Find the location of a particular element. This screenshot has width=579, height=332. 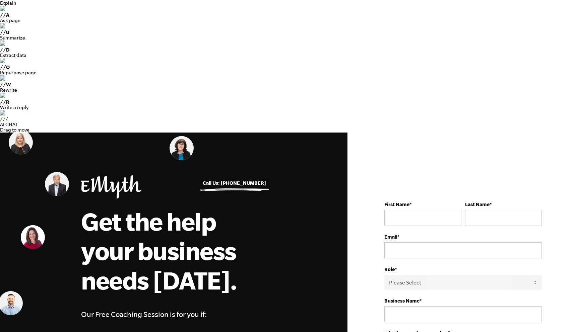

h4: Our Free Coaching Session is for you if: is located at coordinates (174, 315).